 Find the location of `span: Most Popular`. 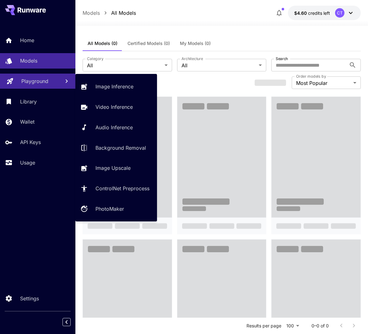

span: Most Popular is located at coordinates (324, 83).